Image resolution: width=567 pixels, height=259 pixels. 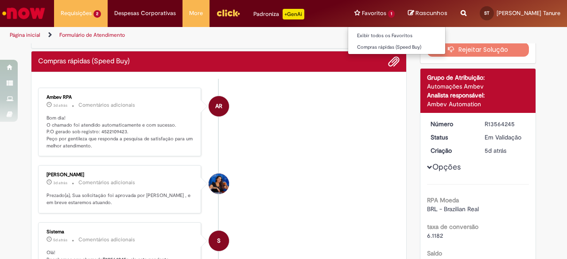 I want to click on span: More, so click(x=196, y=13).